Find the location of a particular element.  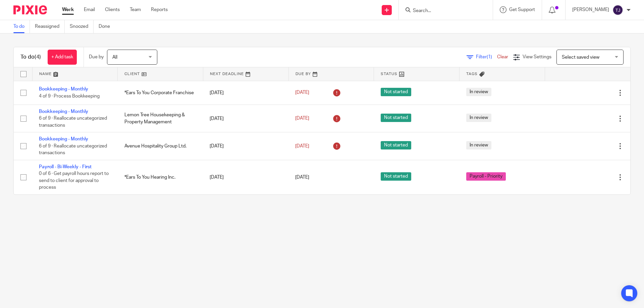

a: Done is located at coordinates (107, 26).